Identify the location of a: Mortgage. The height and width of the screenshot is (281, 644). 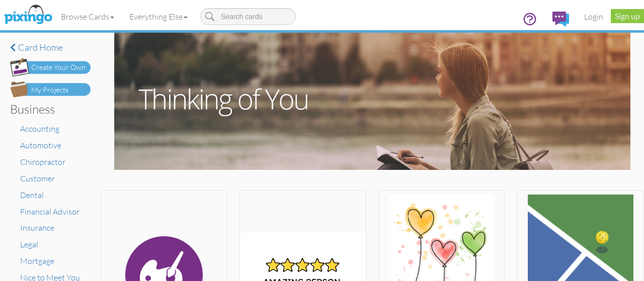
(38, 261).